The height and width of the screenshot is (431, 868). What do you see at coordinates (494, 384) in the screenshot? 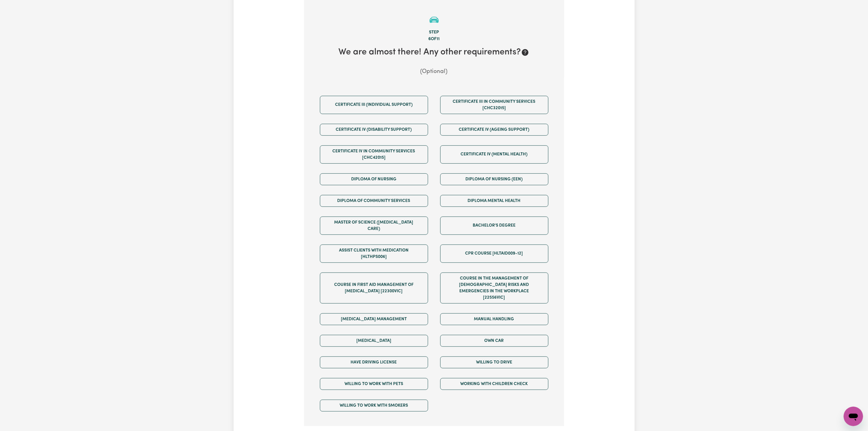
I see `button: Working with Children Check` at bounding box center [494, 384].